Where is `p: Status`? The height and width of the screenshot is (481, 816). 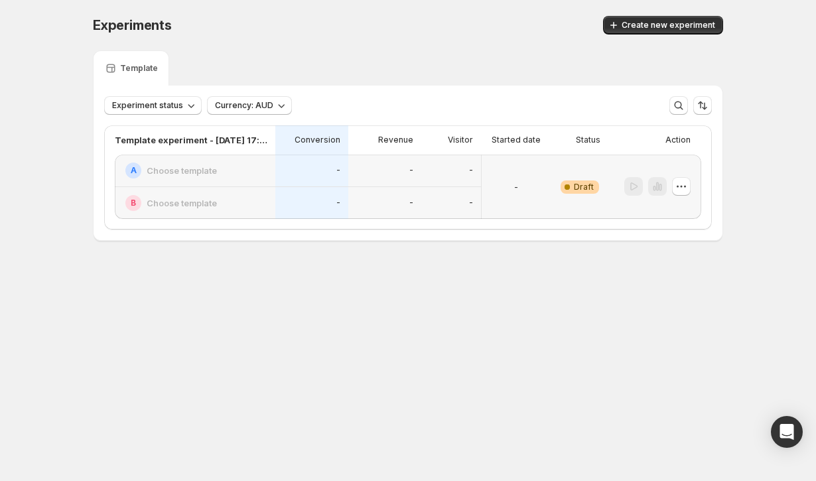
p: Status is located at coordinates (588, 140).